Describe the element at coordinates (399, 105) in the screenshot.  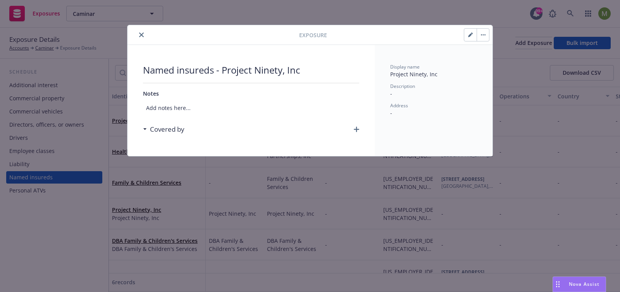
I see `span: Address` at that location.